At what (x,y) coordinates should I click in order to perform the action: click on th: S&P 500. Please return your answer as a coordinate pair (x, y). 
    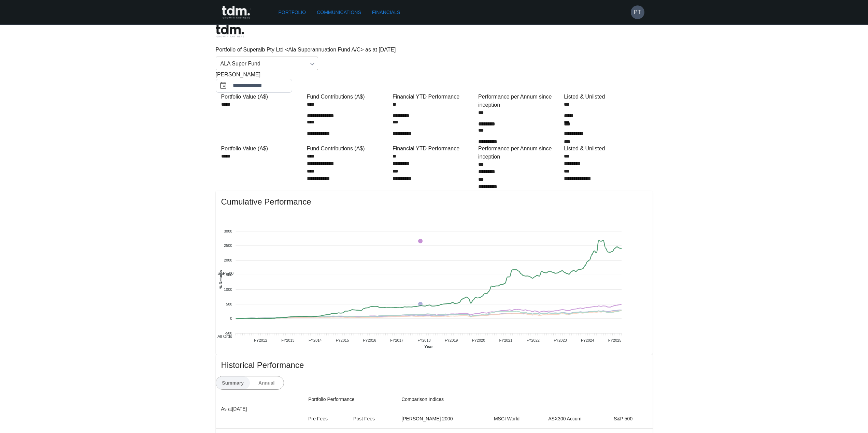
    Looking at the image, I should click on (630, 418).